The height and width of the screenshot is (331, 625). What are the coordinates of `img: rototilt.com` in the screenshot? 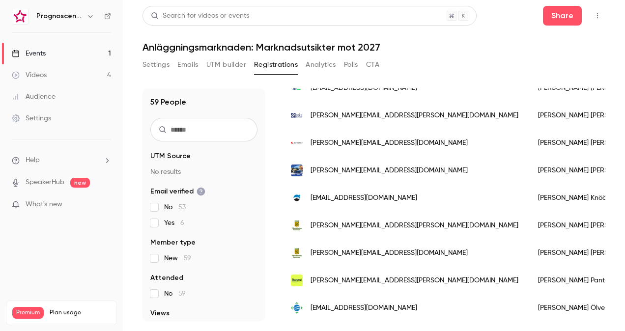 It's located at (297, 143).